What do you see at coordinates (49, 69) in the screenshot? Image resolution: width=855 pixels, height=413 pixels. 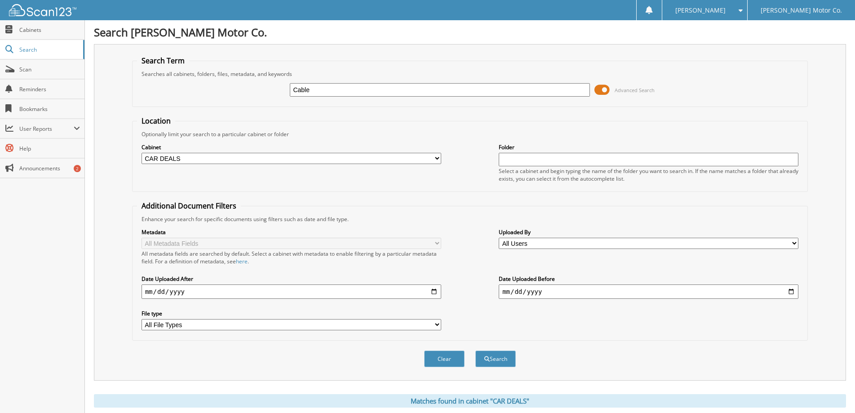 I see `span: Scan` at bounding box center [49, 69].